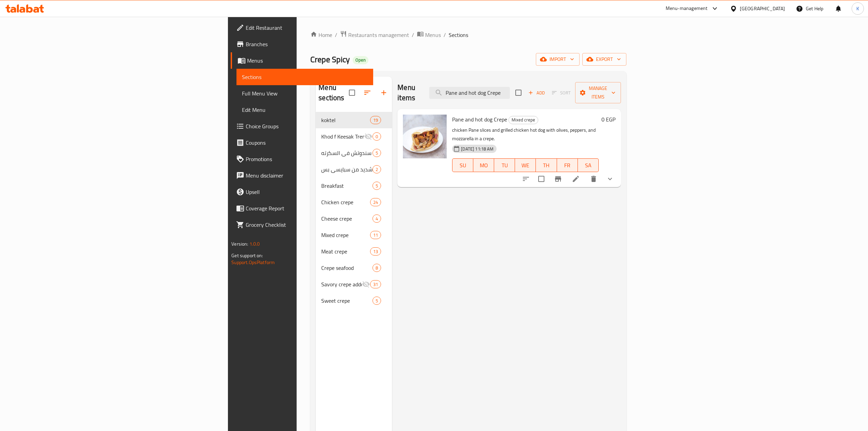 The height and width of the screenshot is (431, 868). What do you see at coordinates (354, 284) in the screenshot?
I see `div: Savory crepe addons31` at bounding box center [354, 284].